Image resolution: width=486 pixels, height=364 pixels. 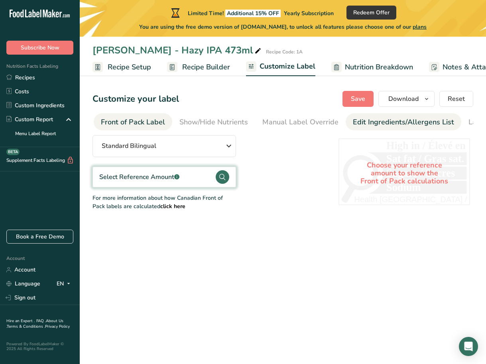 I want to click on a: About Us ., so click(x=35, y=324).